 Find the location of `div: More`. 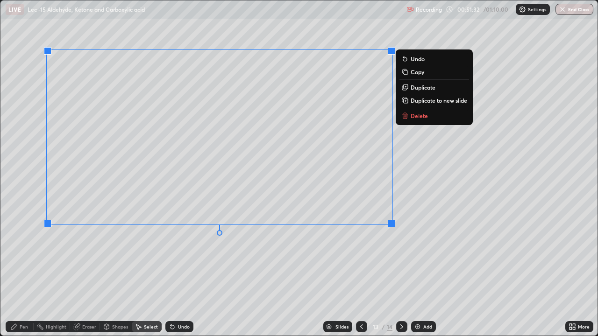

div: More is located at coordinates (583, 327).